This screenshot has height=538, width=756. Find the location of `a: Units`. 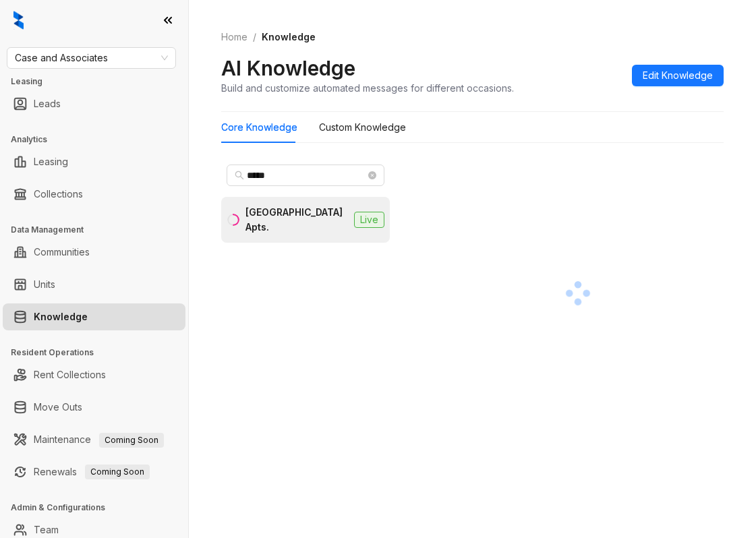

a: Units is located at coordinates (45, 285).